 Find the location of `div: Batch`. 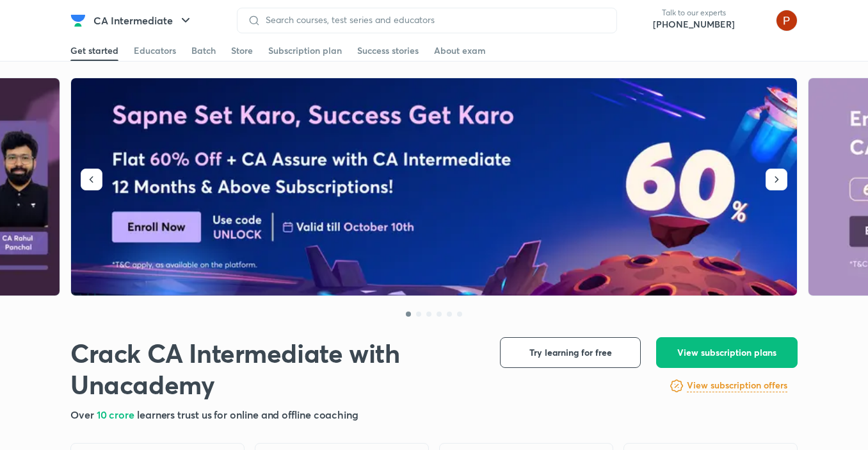

div: Batch is located at coordinates (204, 50).